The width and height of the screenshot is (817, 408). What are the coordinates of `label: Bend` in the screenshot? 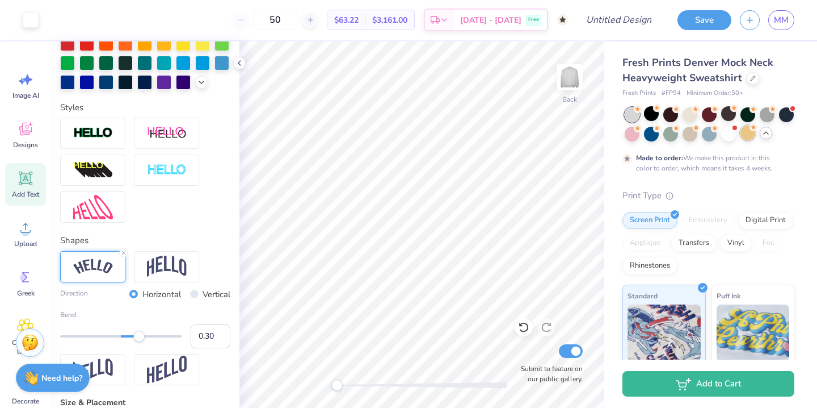 It's located at (145, 314).